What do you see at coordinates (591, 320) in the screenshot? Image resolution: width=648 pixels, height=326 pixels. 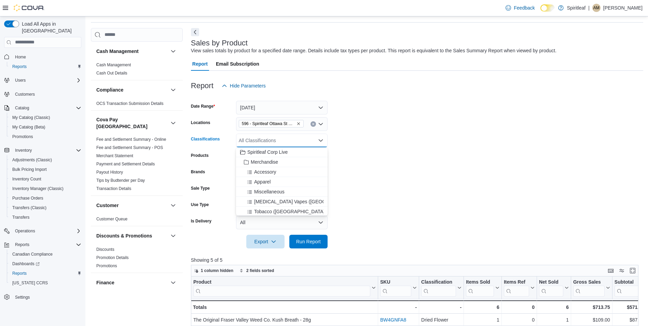 I see `div: $109.00` at bounding box center [591, 320].